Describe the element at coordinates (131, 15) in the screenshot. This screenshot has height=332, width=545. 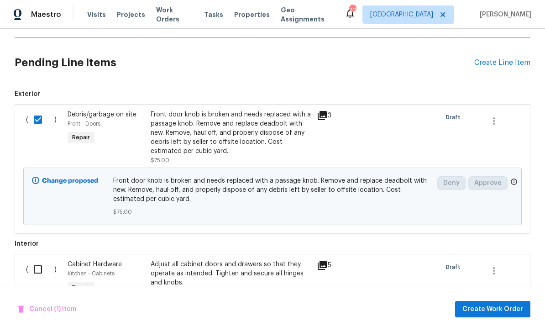
I see `span: Projects` at that location.